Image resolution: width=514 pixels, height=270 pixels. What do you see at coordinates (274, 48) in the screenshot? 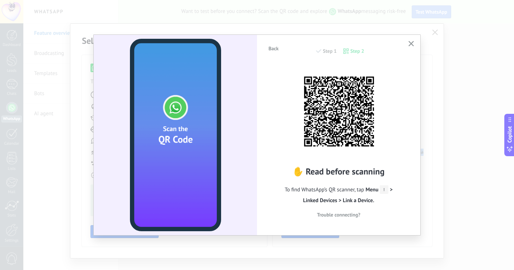
I see `button: Back` at bounding box center [274, 48].